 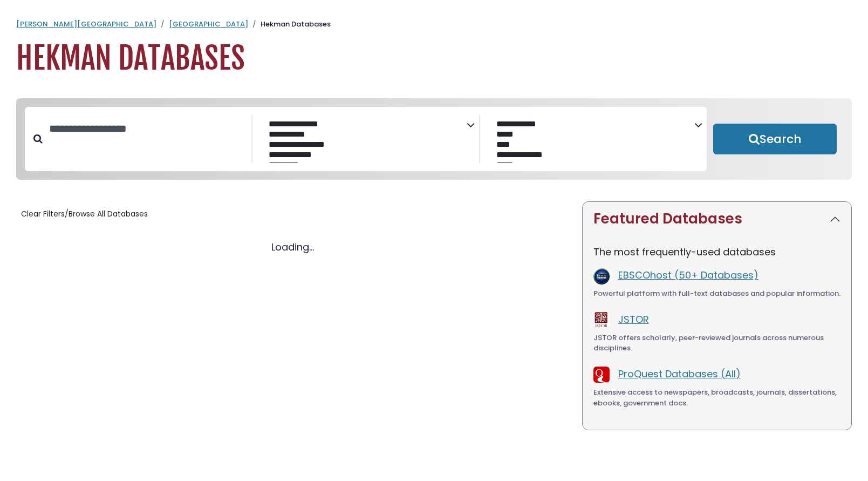 What do you see at coordinates (717, 251) in the screenshot?
I see `p: The most frequently-used databases` at bounding box center [717, 251].